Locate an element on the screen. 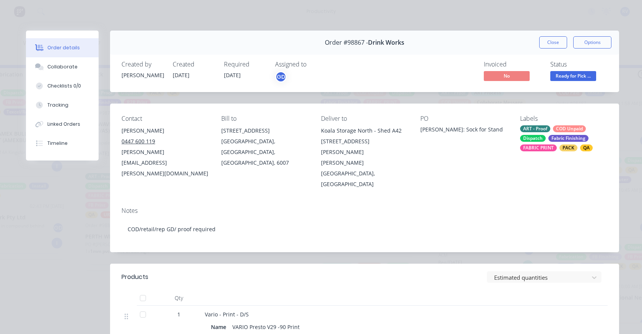  button: Tracking is located at coordinates (62, 105).